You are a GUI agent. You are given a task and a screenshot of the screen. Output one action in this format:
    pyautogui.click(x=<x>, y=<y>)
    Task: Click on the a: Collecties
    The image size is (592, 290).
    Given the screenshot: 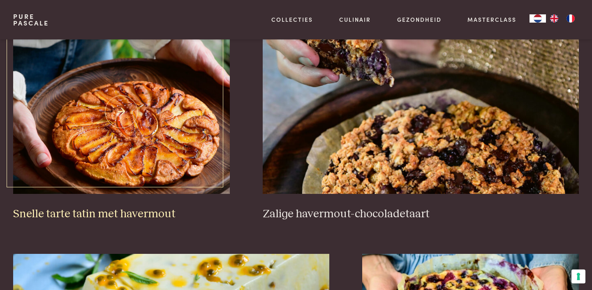 What is the action you would take?
    pyautogui.click(x=292, y=19)
    